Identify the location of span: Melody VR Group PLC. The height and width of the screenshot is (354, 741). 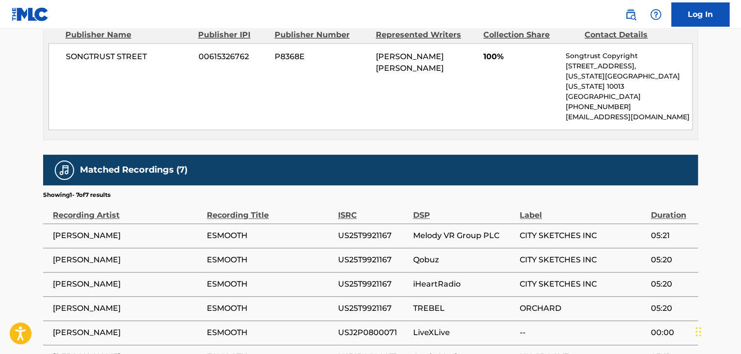
(464, 235).